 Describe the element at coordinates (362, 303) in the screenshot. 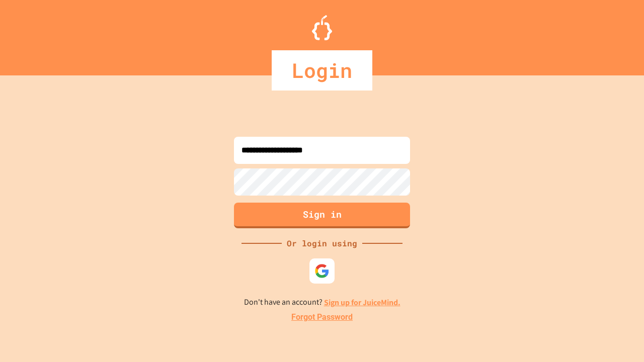

I see `a: Sign up for JuiceMind.` at that location.